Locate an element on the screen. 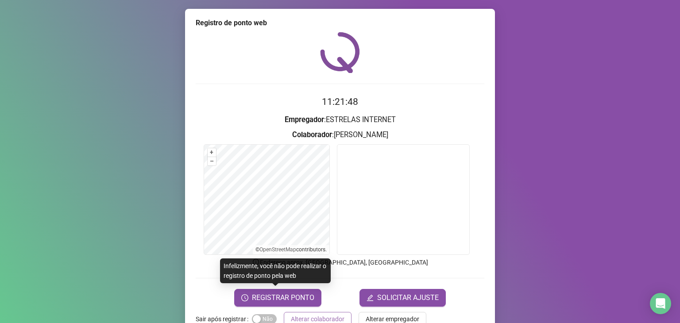  a: OpenStreetMap is located at coordinates (278, 250).